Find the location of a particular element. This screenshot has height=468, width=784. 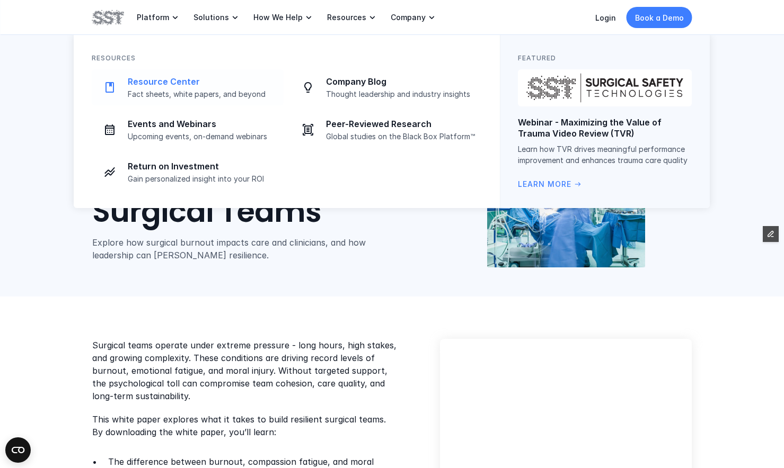

p: Solutions is located at coordinates (211, 17).